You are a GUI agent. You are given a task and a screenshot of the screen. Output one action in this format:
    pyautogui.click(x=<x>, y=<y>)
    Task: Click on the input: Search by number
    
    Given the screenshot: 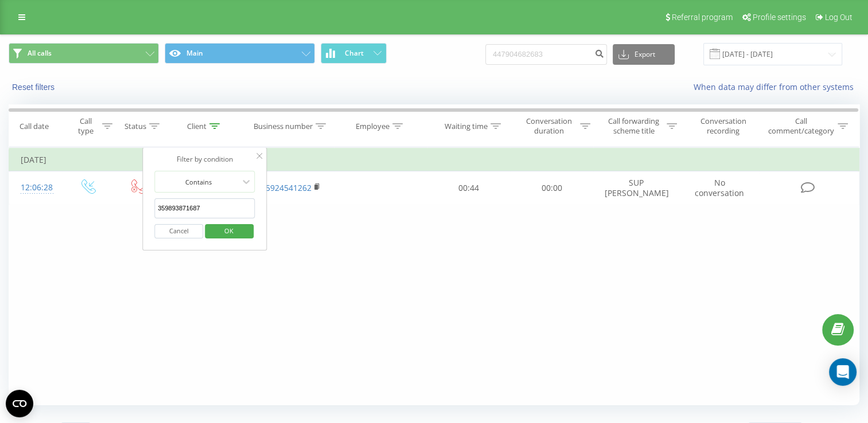 What is the action you would take?
    pyautogui.click(x=546, y=54)
    